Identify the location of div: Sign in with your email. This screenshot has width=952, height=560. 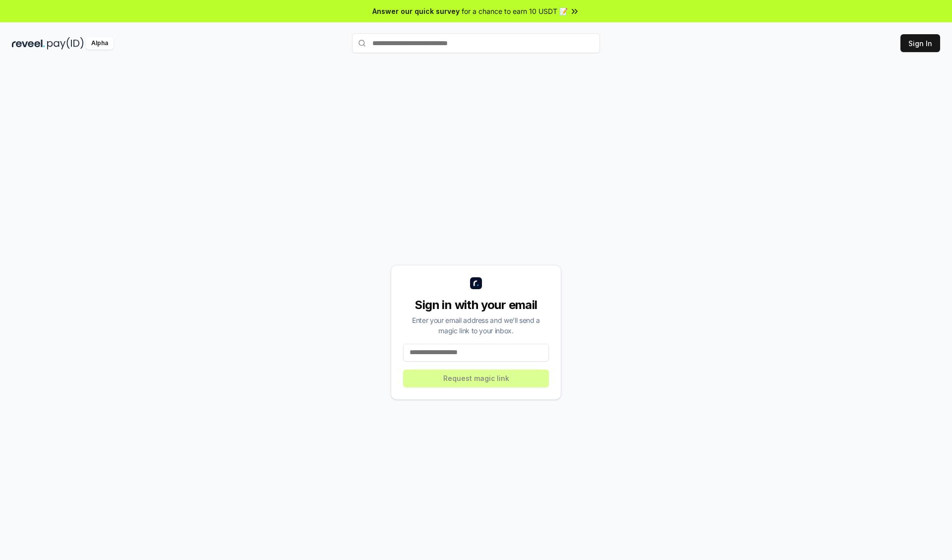
(476, 305).